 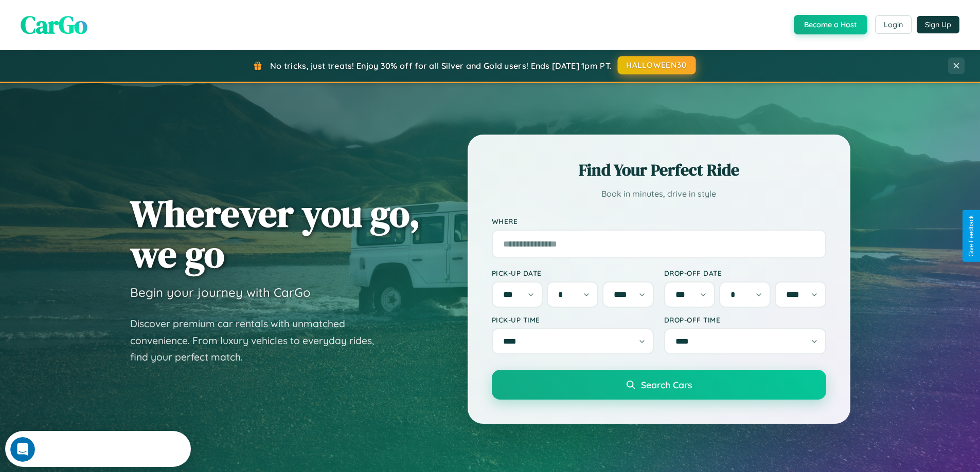 What do you see at coordinates (659, 385) in the screenshot?
I see `button: Search Cars` at bounding box center [659, 385].